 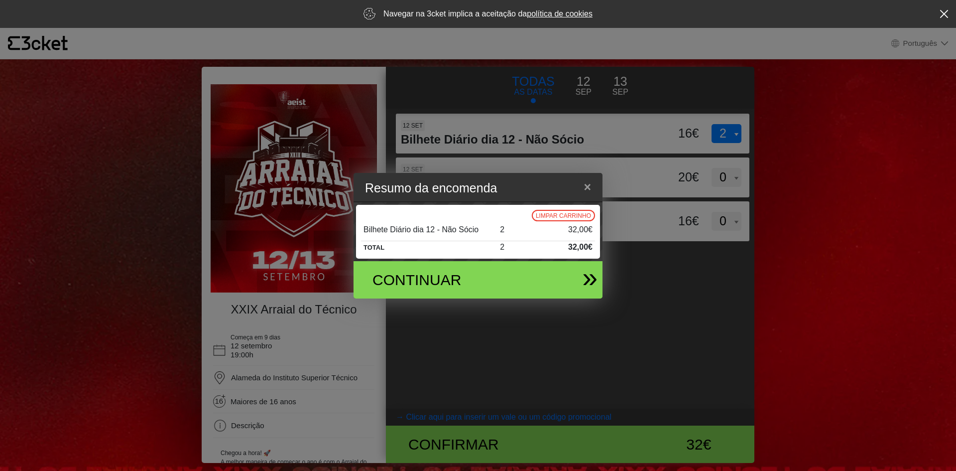 What do you see at coordinates (429, 230) in the screenshot?
I see `div: Bilhete Diário dia 12 - Não Sócio` at bounding box center [429, 230].